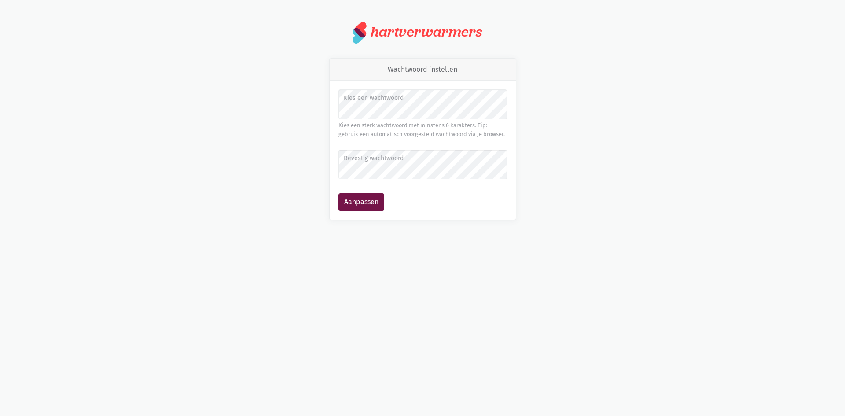  I want to click on button: Aanpassen, so click(361, 202).